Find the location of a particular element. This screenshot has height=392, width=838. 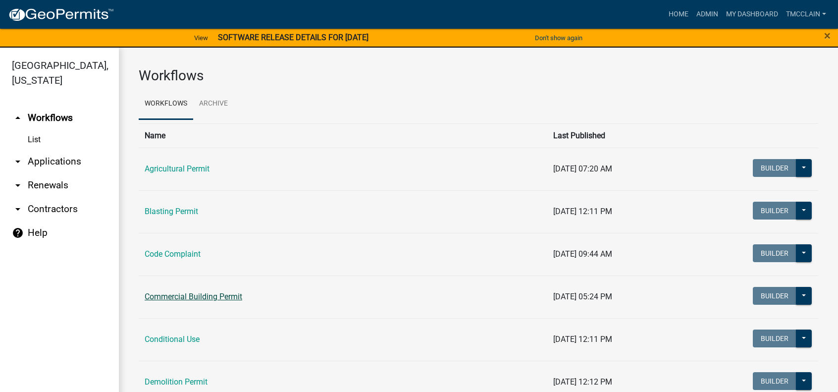

a: Code Complaint is located at coordinates (172, 254).